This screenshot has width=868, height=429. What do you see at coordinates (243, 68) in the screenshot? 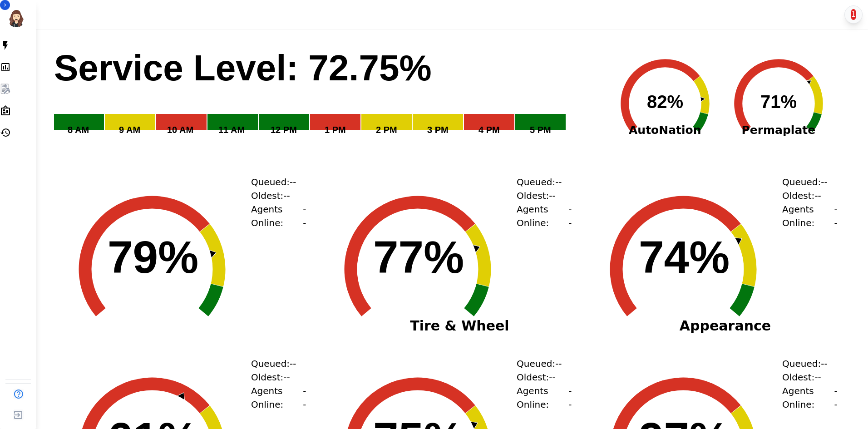
I see `text: Service Level: 72.75%` at bounding box center [243, 68].